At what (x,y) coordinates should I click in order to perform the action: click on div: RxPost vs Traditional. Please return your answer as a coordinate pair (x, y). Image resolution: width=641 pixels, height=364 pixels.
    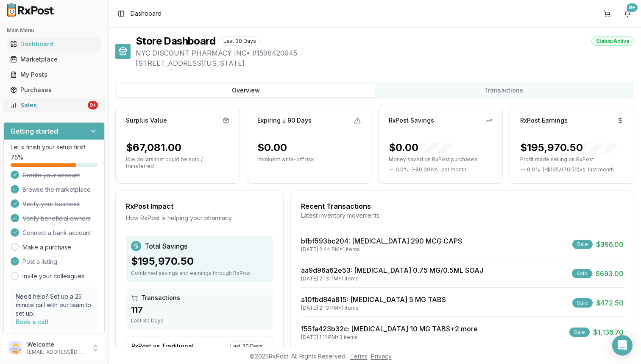
    Looking at the image, I should click on (162, 346).